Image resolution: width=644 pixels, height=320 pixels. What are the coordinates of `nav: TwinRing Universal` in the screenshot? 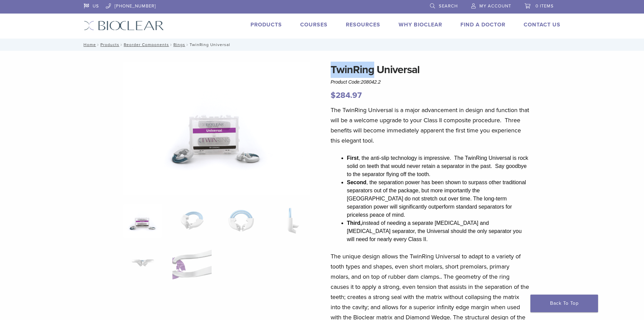 It's located at (322, 45).